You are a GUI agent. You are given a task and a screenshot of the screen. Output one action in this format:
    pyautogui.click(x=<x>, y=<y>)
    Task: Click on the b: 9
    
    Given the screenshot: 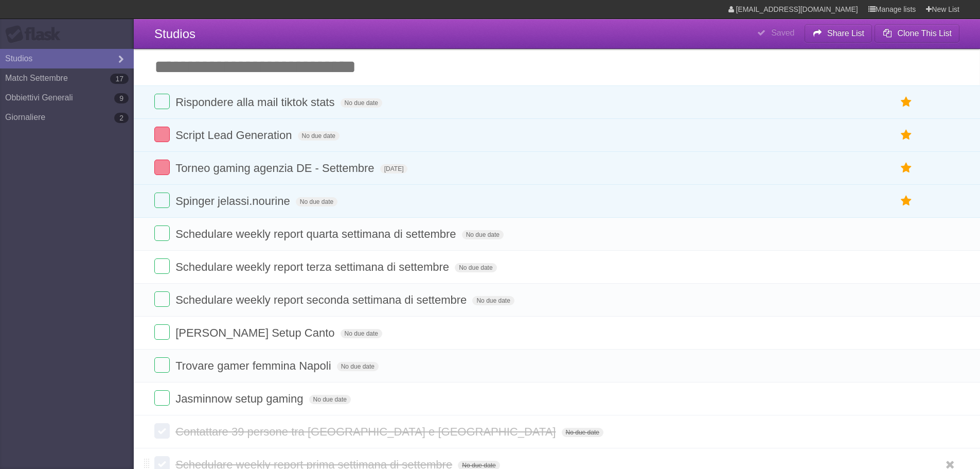 What is the action you would take?
    pyautogui.click(x=122, y=98)
    